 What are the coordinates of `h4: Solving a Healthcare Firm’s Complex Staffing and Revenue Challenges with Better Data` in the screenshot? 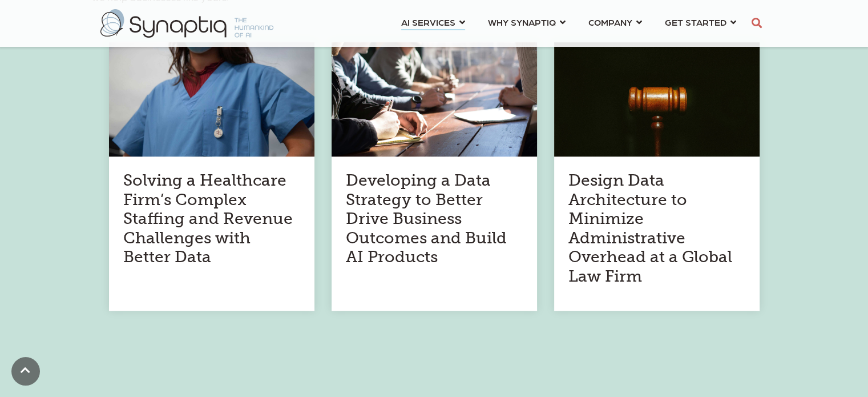 It's located at (212, 219).